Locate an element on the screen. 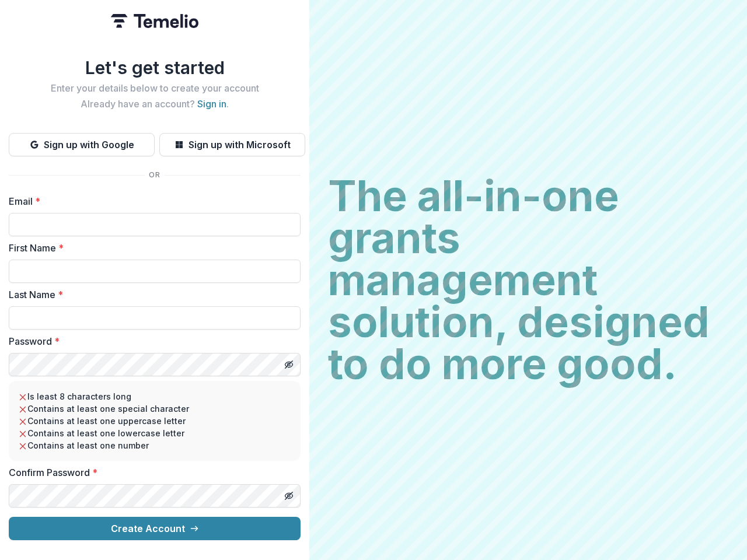  li: Is least 8 characters long is located at coordinates (155, 396).